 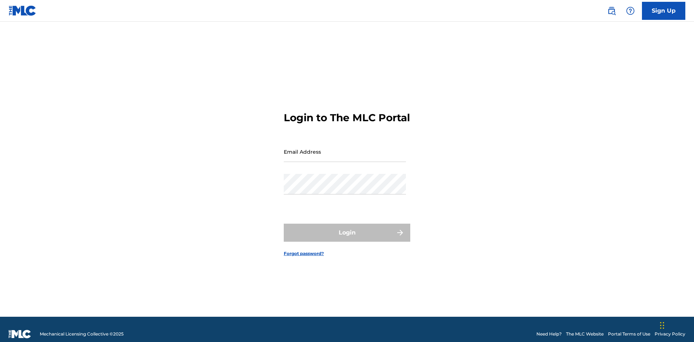 I want to click on div: Help, so click(x=630, y=11).